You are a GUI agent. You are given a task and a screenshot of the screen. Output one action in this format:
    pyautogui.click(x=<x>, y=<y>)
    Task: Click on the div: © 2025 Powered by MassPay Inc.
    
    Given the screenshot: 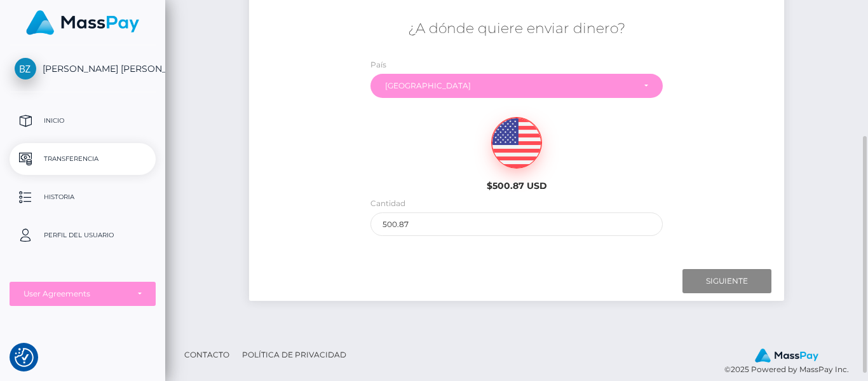 What is the action you would take?
    pyautogui.click(x=791, y=362)
    